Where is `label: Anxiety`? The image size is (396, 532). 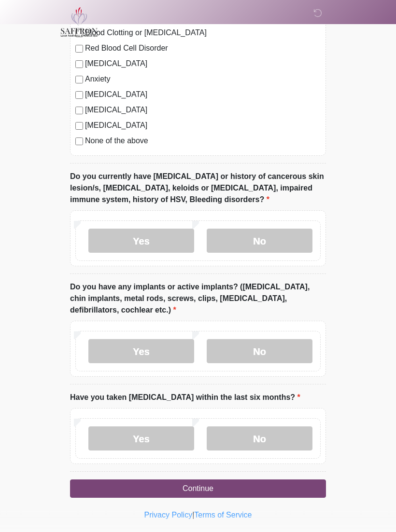 label: Anxiety is located at coordinates (203, 80).